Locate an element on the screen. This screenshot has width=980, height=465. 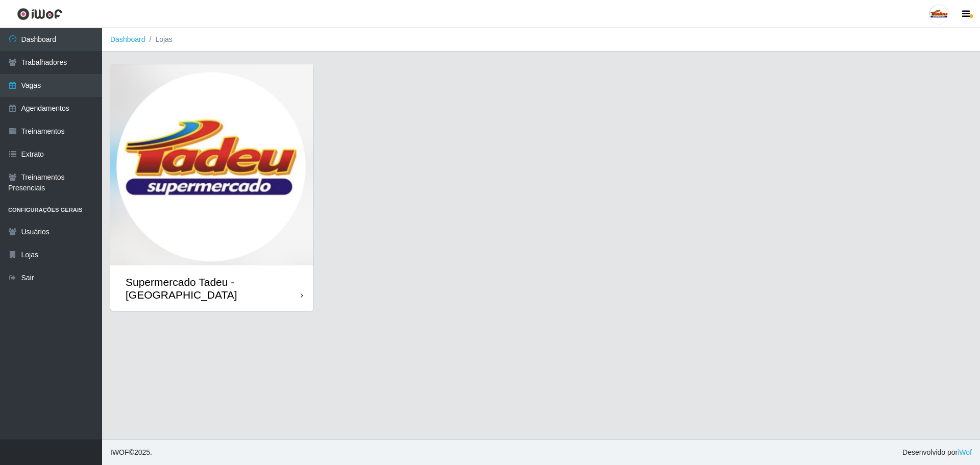
img: CoreUI Logo is located at coordinates (39, 14).